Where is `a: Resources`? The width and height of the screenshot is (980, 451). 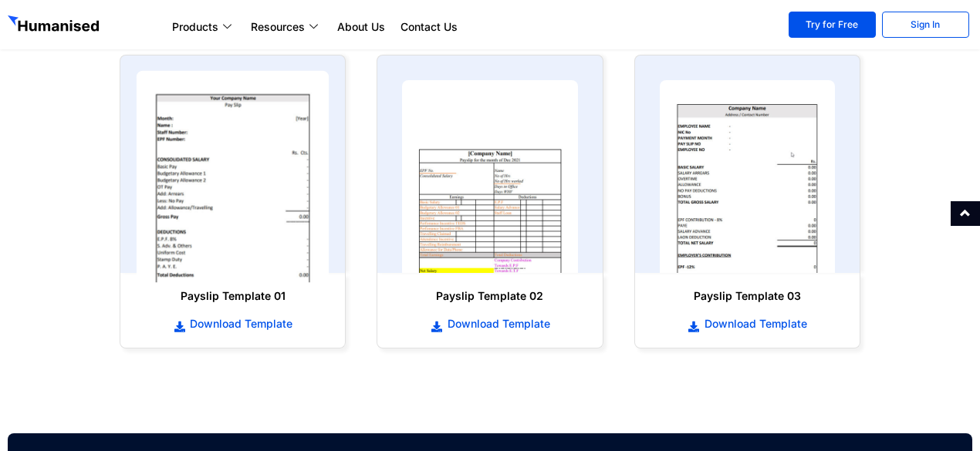 a: Resources is located at coordinates (286, 27).